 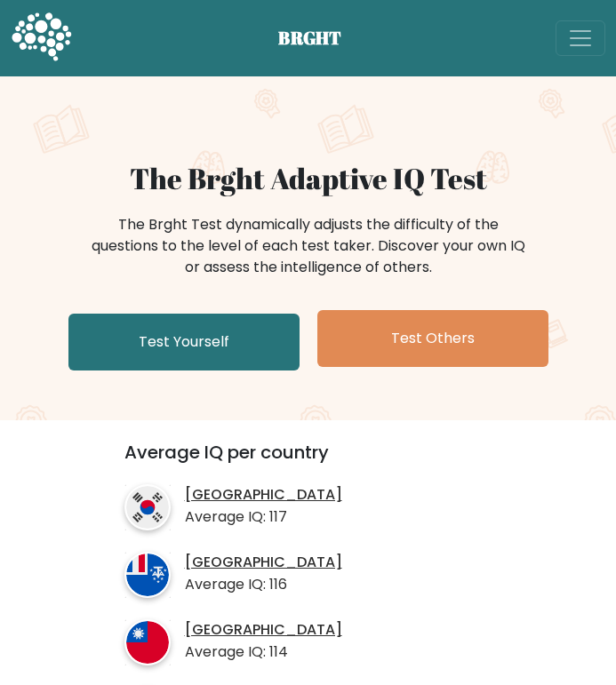 What do you see at coordinates (184, 342) in the screenshot?
I see `a: Test Yourself` at bounding box center [184, 342].